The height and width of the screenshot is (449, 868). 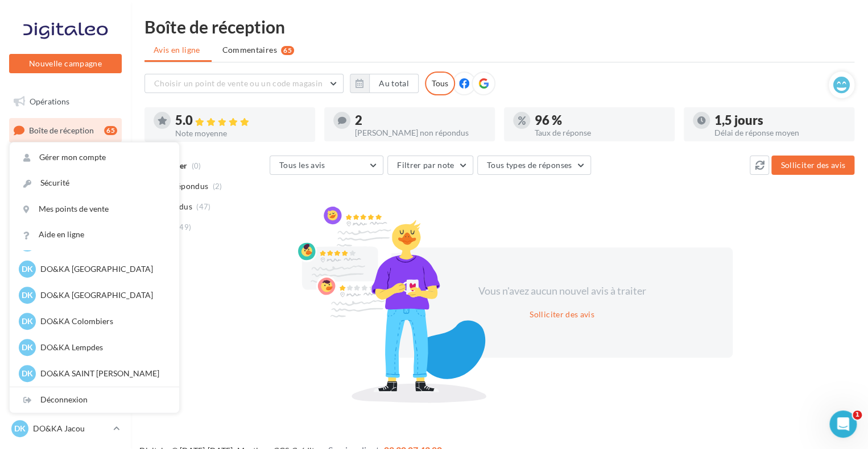 I want to click on a: Calendrier, so click(x=65, y=328).